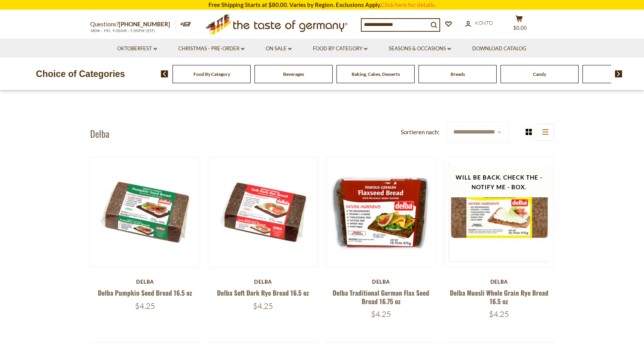 Image resolution: width=644 pixels, height=344 pixels. Describe the element at coordinates (279, 49) in the screenshot. I see `a: On Sale` at that location.